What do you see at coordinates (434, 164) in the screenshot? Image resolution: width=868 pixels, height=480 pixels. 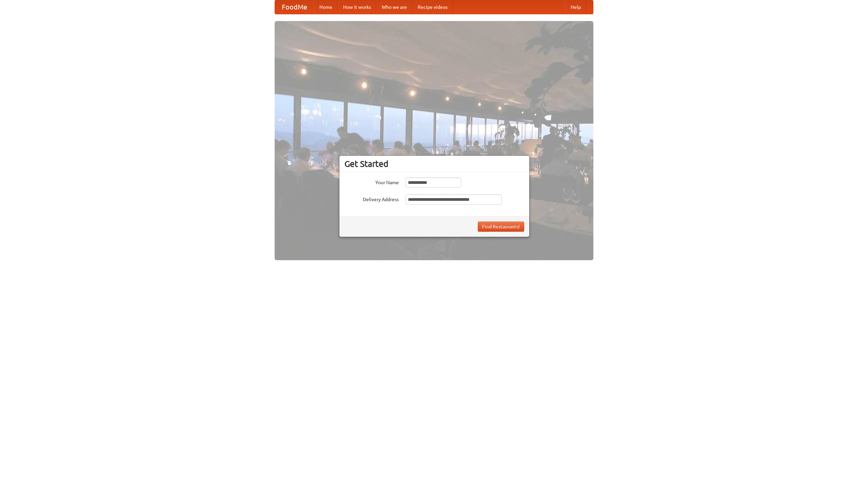 I see `h3: Get Started` at bounding box center [434, 164].